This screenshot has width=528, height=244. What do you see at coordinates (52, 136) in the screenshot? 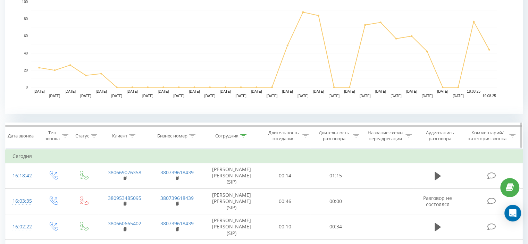
I see `div: Тип звонка` at bounding box center [52, 136].